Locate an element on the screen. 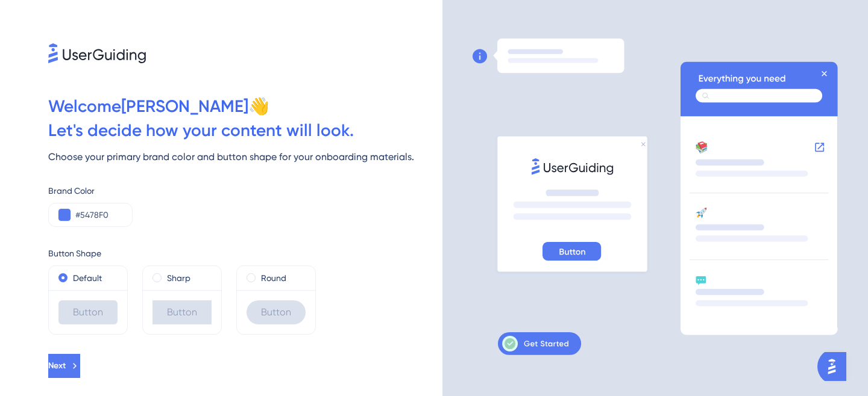  label: Default is located at coordinates (88, 278).